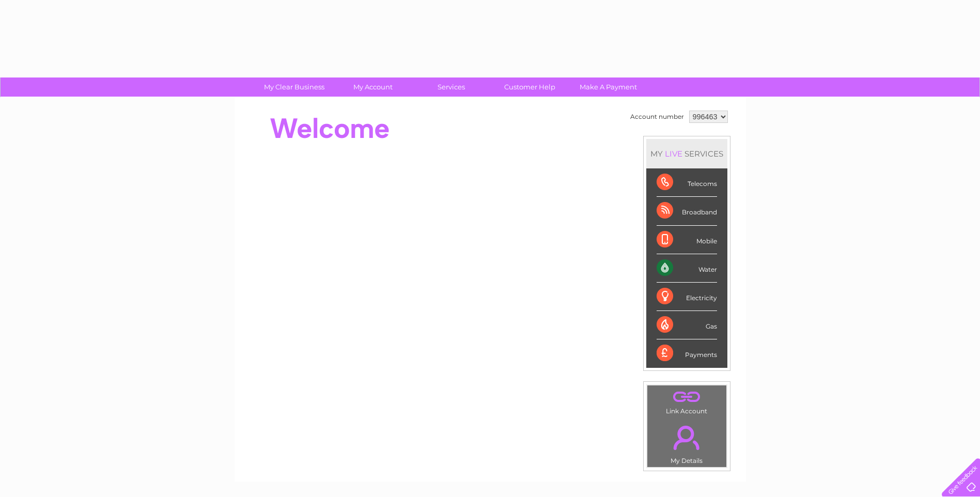 The image size is (980, 497). What do you see at coordinates (686, 296) in the screenshot?
I see `div: Electricity` at bounding box center [686, 296].